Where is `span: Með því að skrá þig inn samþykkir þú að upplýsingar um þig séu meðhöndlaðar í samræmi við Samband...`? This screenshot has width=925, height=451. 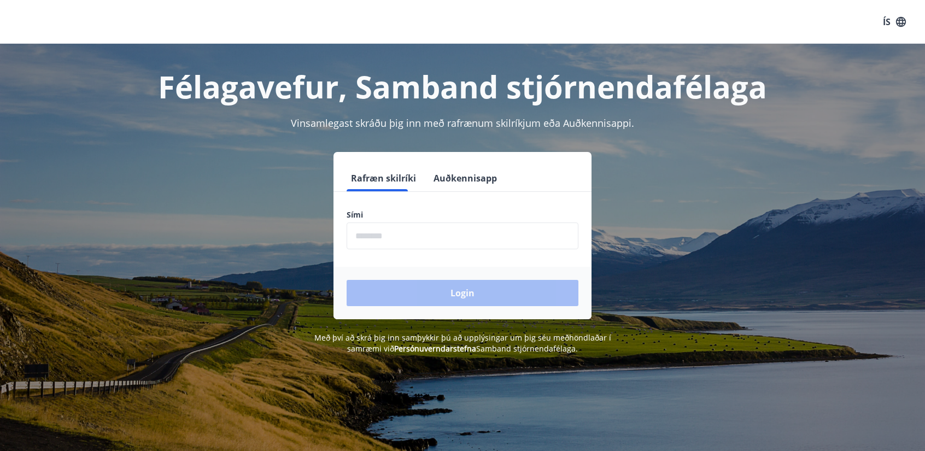
span: Með því að skrá þig inn samþykkir þú að upplýsingar um þig séu meðhöndlaðar í samræmi við Samband... is located at coordinates (462, 343).